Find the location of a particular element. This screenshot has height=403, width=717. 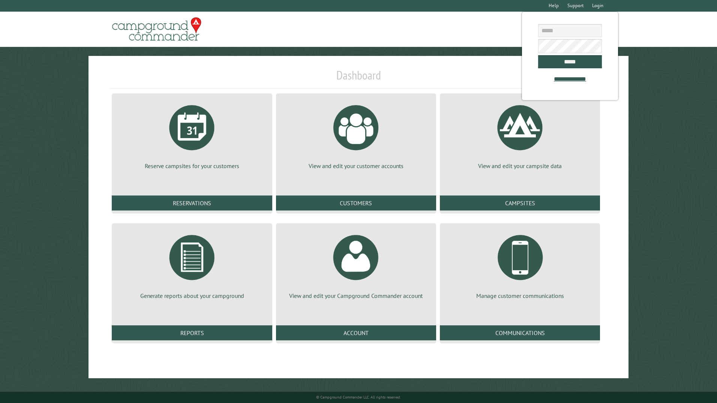

p: View and edit your campsite data is located at coordinates (520, 166).